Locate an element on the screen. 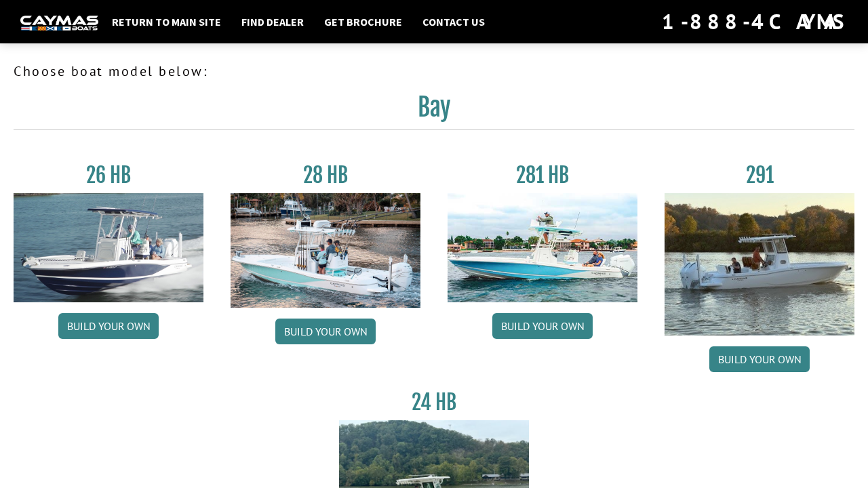 The height and width of the screenshot is (488, 868). img: 28_hb_thumbnail_for_caymas_connect.jpg is located at coordinates (326, 250).